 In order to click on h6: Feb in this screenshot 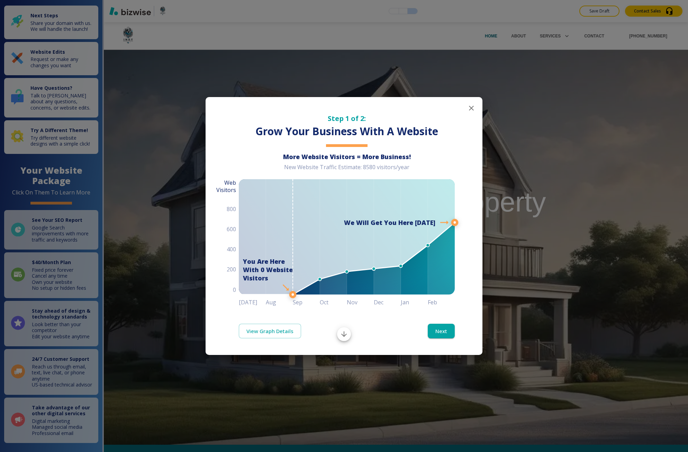, I will do `click(442, 302)`.